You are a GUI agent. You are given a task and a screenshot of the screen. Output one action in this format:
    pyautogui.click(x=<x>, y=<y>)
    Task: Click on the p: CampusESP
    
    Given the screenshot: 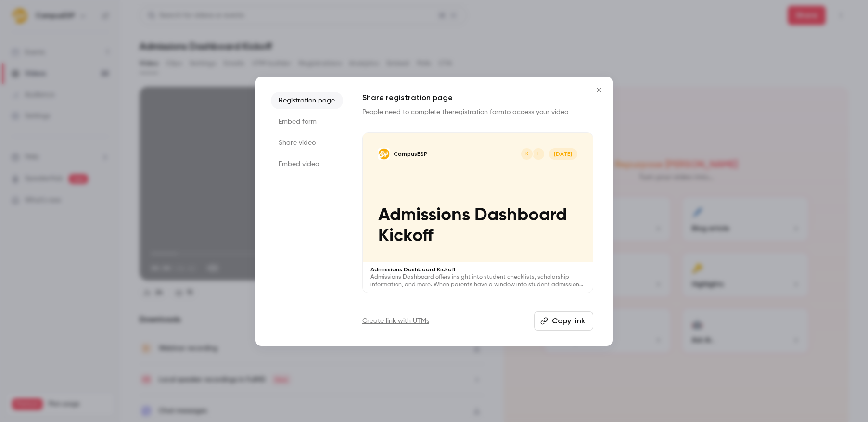 What is the action you would take?
    pyautogui.click(x=410, y=154)
    